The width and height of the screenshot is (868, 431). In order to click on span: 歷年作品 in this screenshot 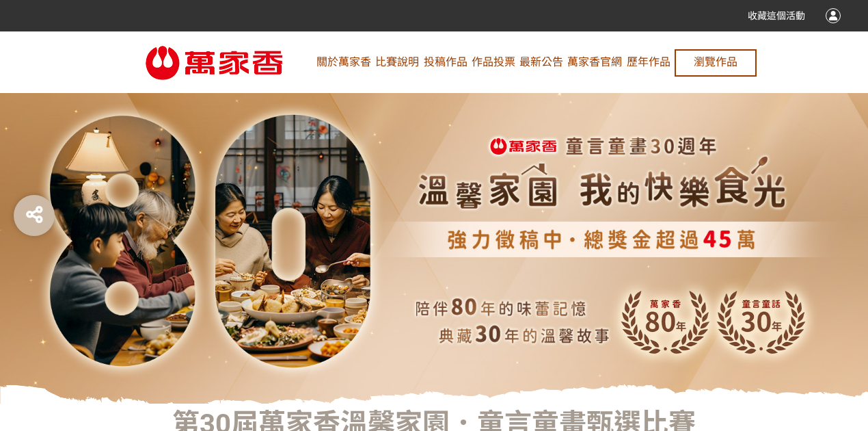, I will do `click(649, 62)`.